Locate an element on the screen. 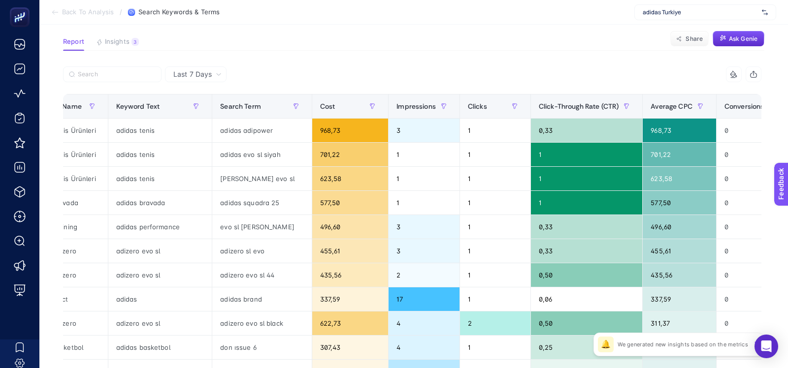 The image size is (788, 368). span: Feedback is located at coordinates (22, 7).